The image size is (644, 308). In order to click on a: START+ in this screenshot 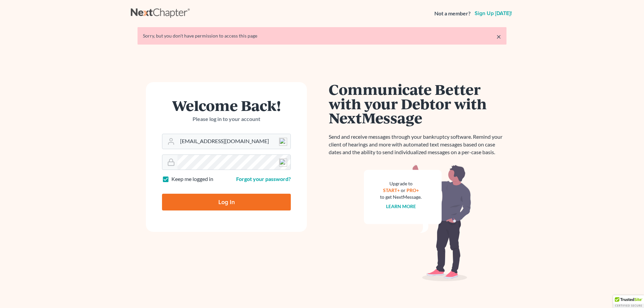, I will do `click(391, 190)`.